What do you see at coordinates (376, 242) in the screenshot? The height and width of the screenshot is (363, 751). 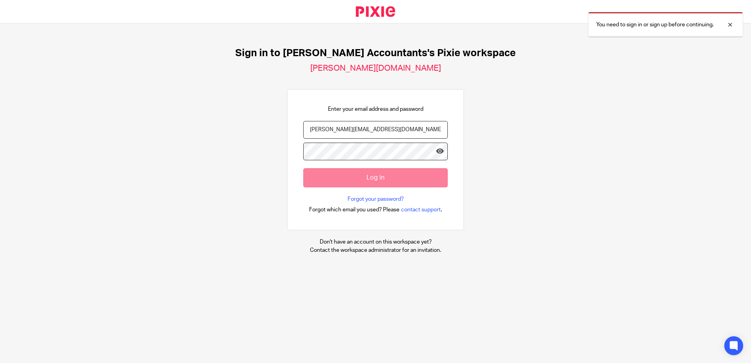 I see `p: Don't have an account on this workspace yet?` at bounding box center [376, 242].